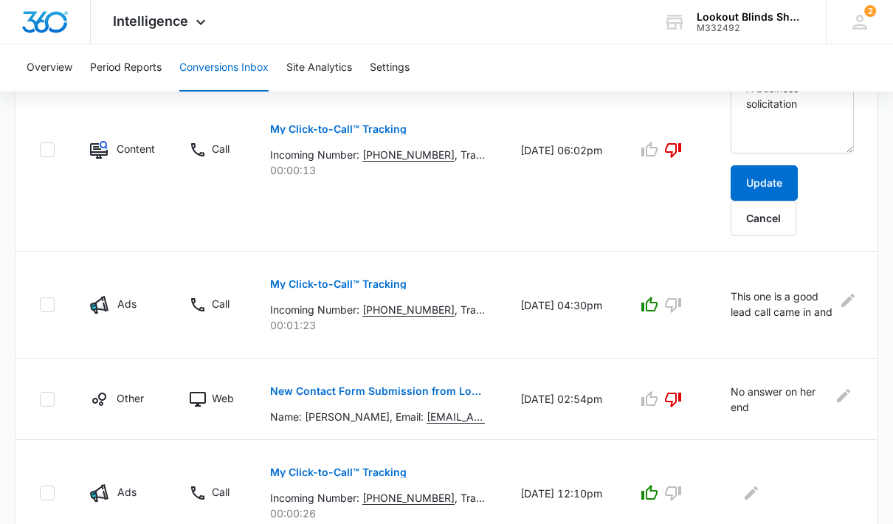  Describe the element at coordinates (130, 398) in the screenshot. I see `p: Other` at that location.